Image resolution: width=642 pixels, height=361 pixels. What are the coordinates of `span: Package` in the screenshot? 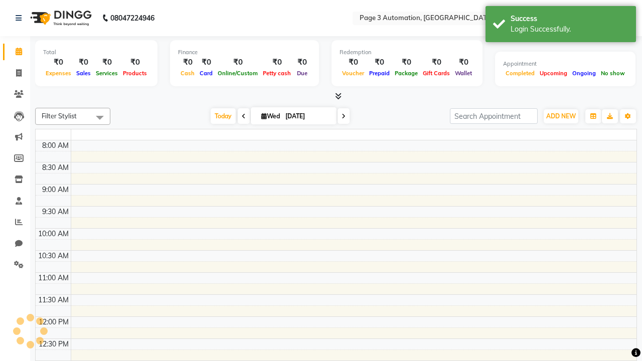 It's located at (406, 73).